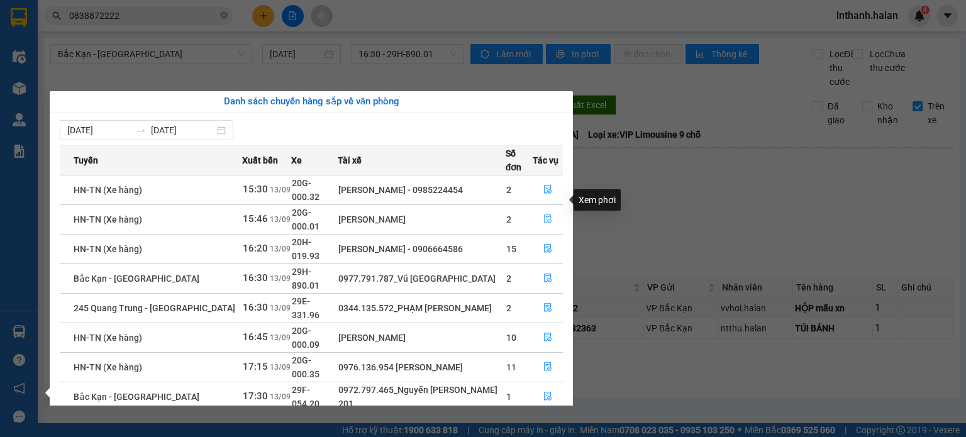 The width and height of the screenshot is (966, 437). I want to click on span: 16:45, so click(255, 337).